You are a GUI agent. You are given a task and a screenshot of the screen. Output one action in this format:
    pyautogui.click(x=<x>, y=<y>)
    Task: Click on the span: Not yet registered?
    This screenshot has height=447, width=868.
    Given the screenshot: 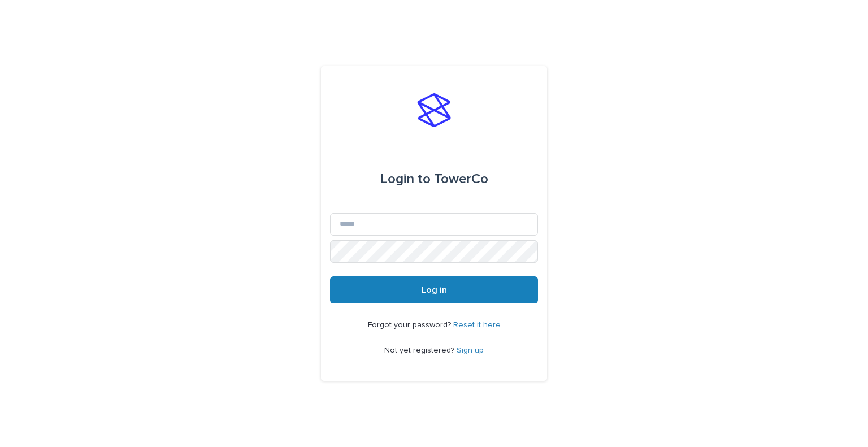 What is the action you would take?
    pyautogui.click(x=421, y=351)
    